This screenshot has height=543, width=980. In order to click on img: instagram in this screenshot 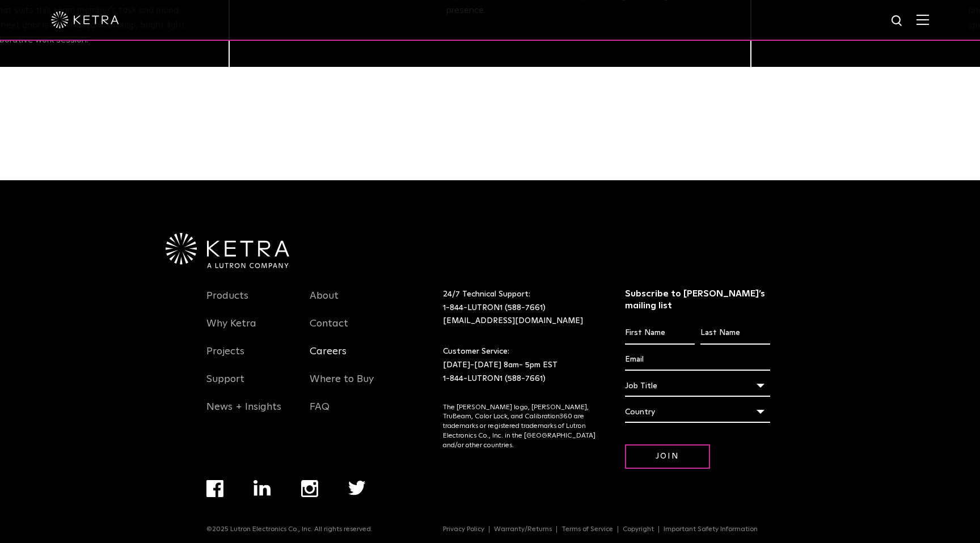, I will do `click(310, 489)`.